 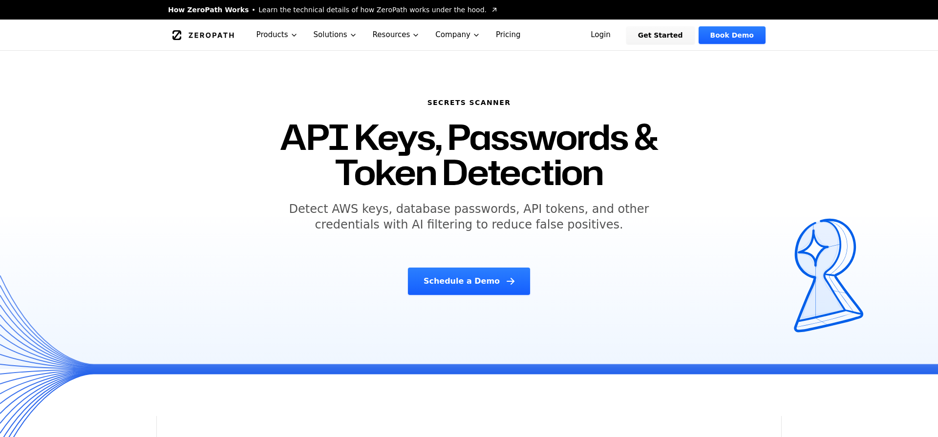 I want to click on h6: Secrets Scanner, so click(x=469, y=103).